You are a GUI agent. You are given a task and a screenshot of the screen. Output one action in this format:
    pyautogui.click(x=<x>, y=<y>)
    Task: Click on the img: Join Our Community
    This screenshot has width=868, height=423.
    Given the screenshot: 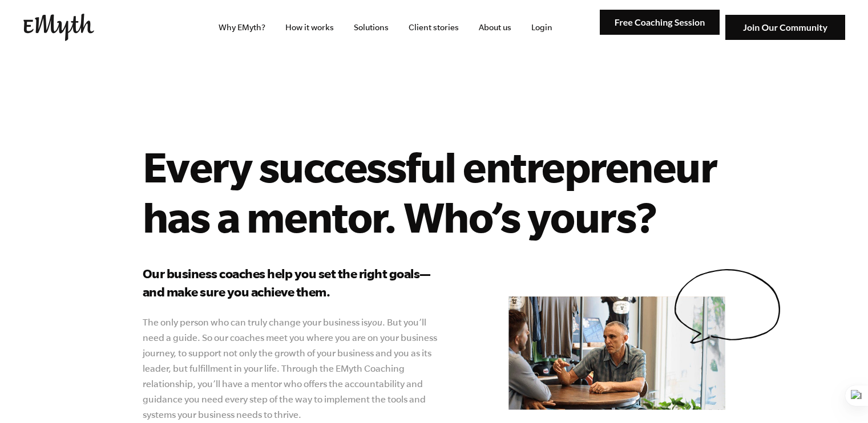 What is the action you would take?
    pyautogui.click(x=786, y=28)
    